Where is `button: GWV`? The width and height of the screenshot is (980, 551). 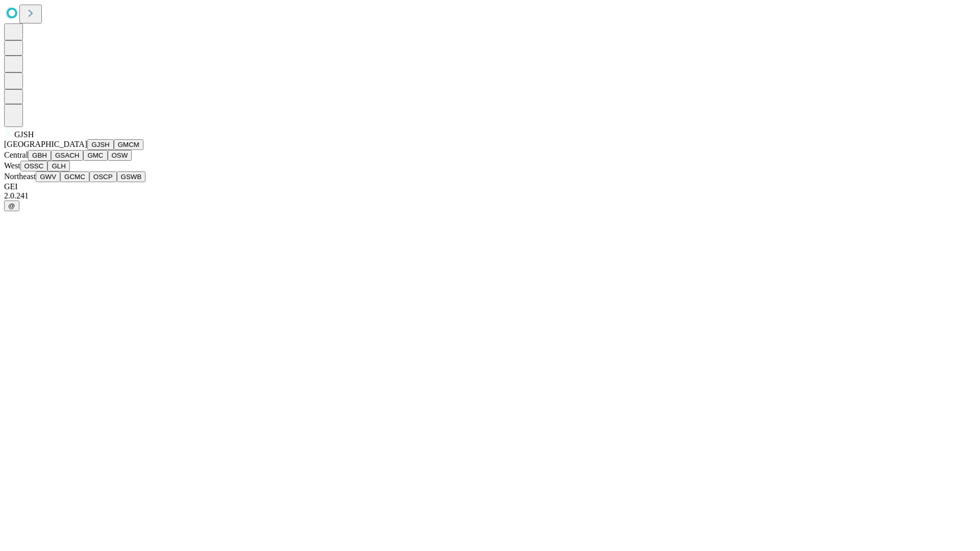
button: GWV is located at coordinates (48, 177).